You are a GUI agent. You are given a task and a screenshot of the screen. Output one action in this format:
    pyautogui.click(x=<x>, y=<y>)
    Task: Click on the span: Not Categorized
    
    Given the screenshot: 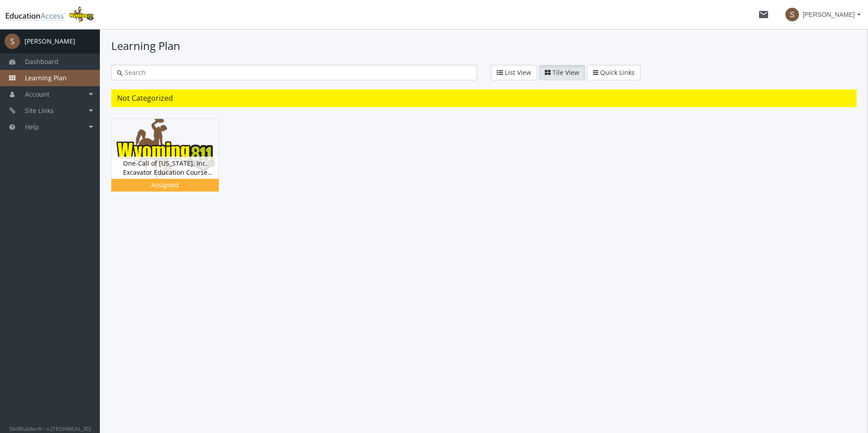 What is the action you would take?
    pyautogui.click(x=145, y=98)
    